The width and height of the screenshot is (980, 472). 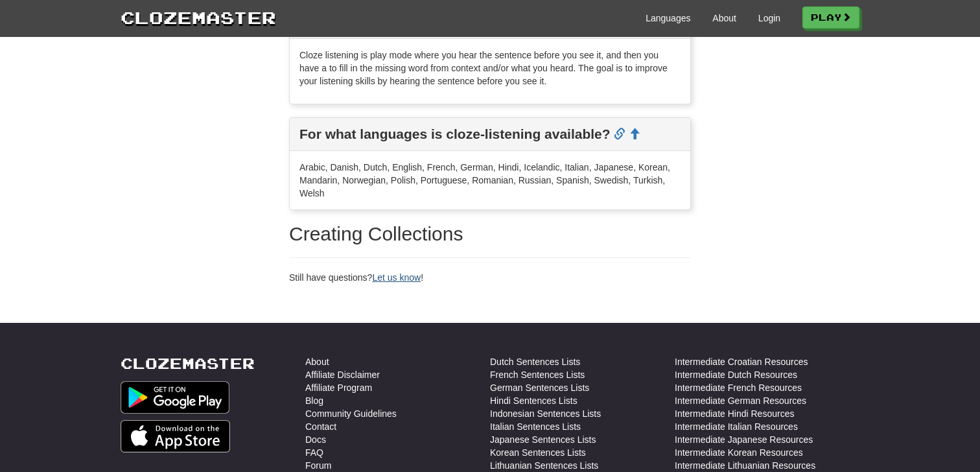 What do you see at coordinates (744, 439) in the screenshot?
I see `a: Intermediate Japanese Resources` at bounding box center [744, 439].